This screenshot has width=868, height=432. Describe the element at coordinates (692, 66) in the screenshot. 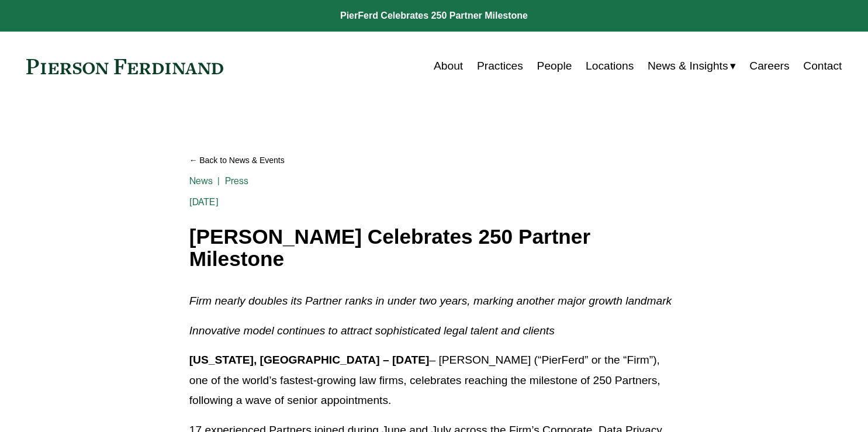

I see `a: folder dropdown` at that location.